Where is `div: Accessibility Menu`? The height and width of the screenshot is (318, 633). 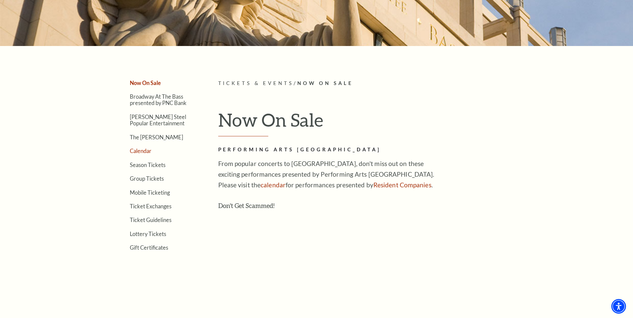 div: Accessibility Menu is located at coordinates (619, 307).